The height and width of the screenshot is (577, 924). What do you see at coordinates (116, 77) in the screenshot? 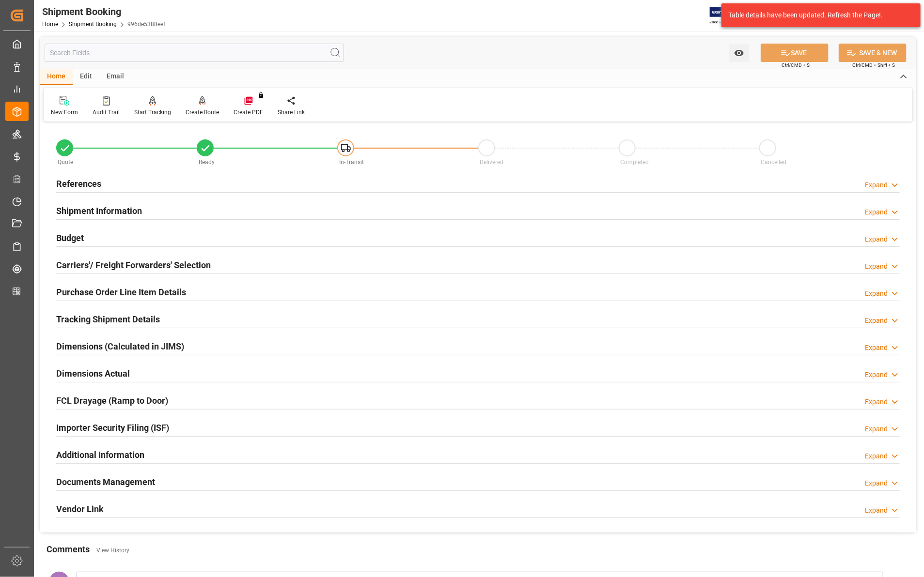
I see `div: Email` at bounding box center [116, 77].